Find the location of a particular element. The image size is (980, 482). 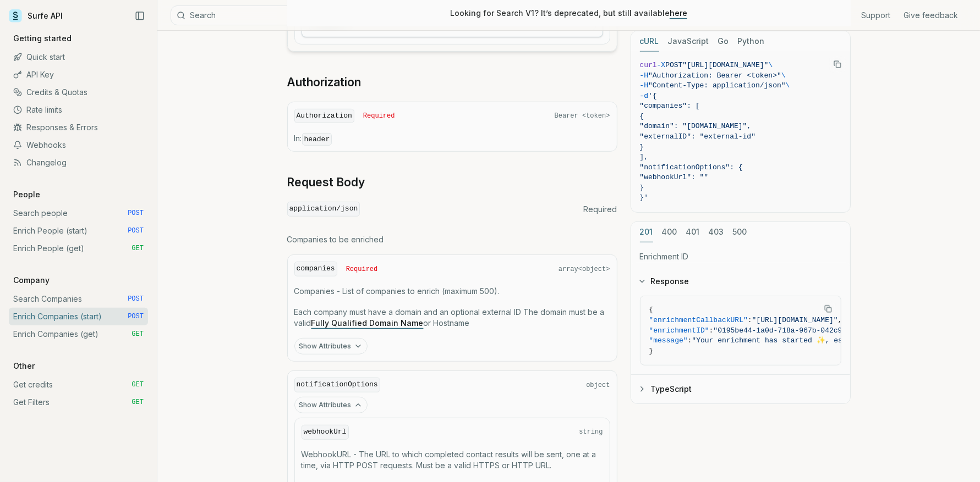

span: string is located at coordinates (590, 432).